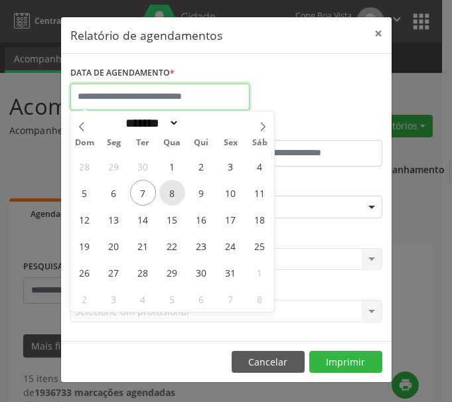  I want to click on h5: Relatório de agendamentos, so click(146, 35).